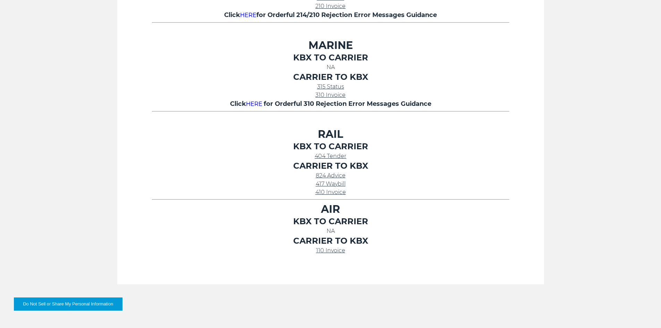 This screenshot has width=661, height=328. Describe the element at coordinates (331, 192) in the screenshot. I see `span: 410 Invoice` at that location.